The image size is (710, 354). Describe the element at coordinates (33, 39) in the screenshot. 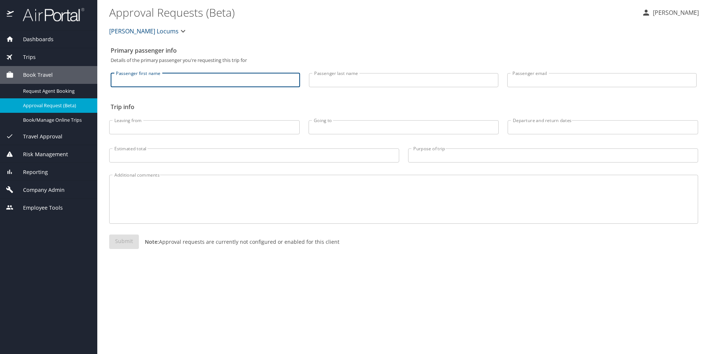

I see `span: Dashboards` at that location.